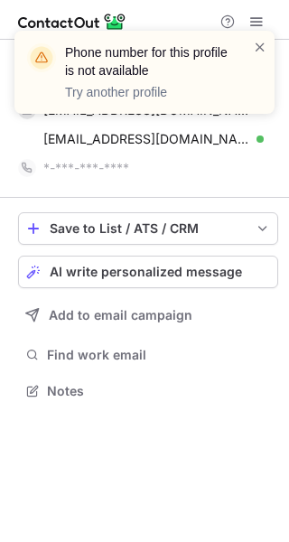 Image resolution: width=289 pixels, height=542 pixels. What do you see at coordinates (148, 391) in the screenshot?
I see `button: Notes` at bounding box center [148, 391].